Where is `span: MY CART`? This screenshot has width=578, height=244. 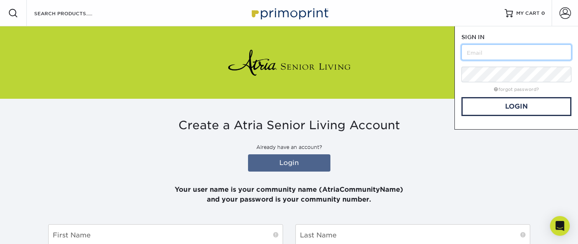 span: MY CART is located at coordinates (528, 13).